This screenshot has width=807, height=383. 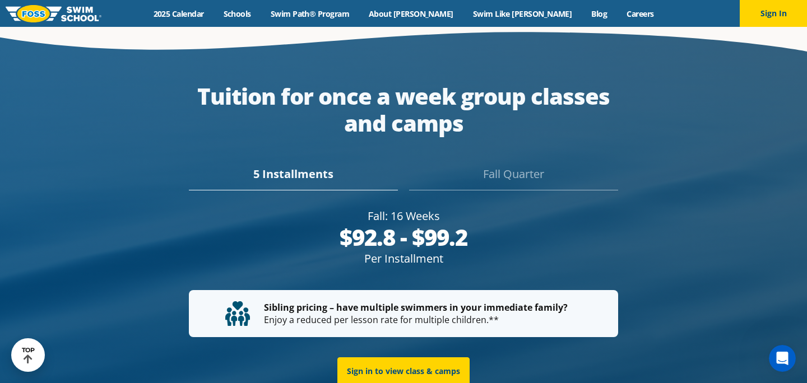 I want to click on img: FOSS Swim School Logo, so click(x=53, y=13).